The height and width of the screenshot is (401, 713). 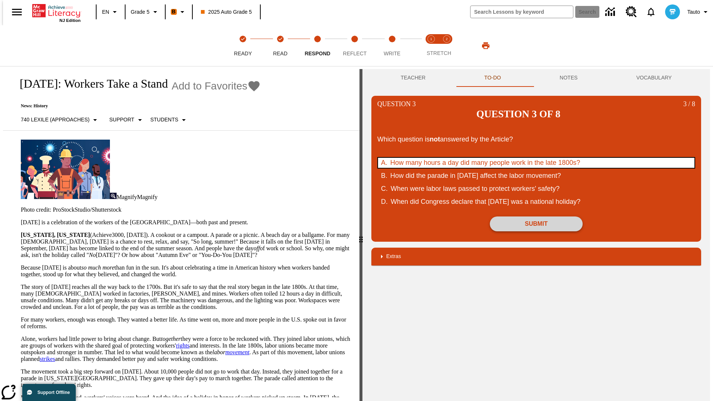 What do you see at coordinates (536, 224) in the screenshot?
I see `button: Submit` at bounding box center [536, 224].